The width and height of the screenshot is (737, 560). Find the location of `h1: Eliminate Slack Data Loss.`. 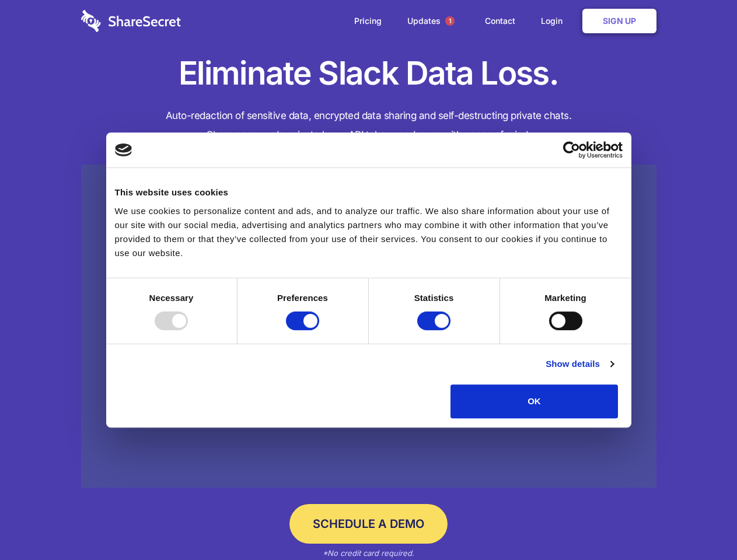

h1: Eliminate Slack Data Loss. is located at coordinates (368, 74).